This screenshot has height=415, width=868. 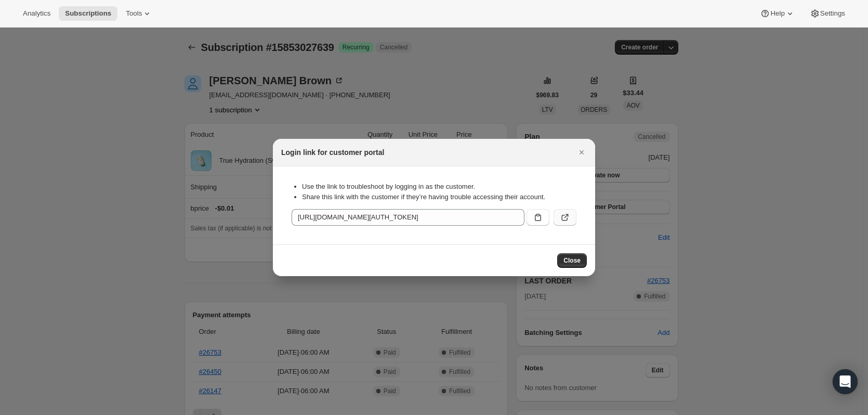 I want to click on button: Subscriptions, so click(x=88, y=13).